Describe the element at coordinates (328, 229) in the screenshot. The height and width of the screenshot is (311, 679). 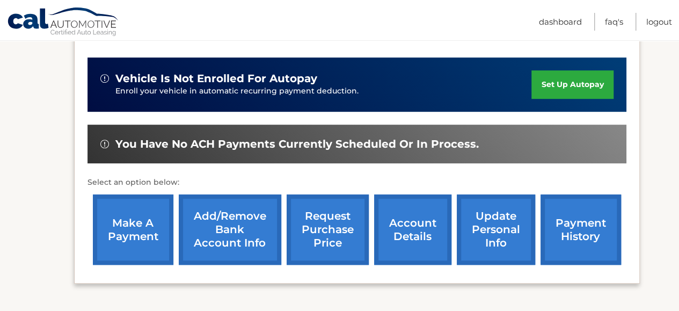
I see `a: request purchase price` at that location.